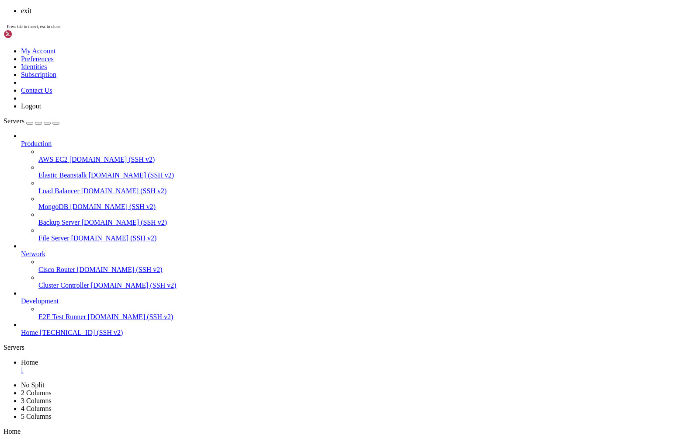 The height and width of the screenshot is (435, 693). I want to click on a: My Account, so click(38, 51).